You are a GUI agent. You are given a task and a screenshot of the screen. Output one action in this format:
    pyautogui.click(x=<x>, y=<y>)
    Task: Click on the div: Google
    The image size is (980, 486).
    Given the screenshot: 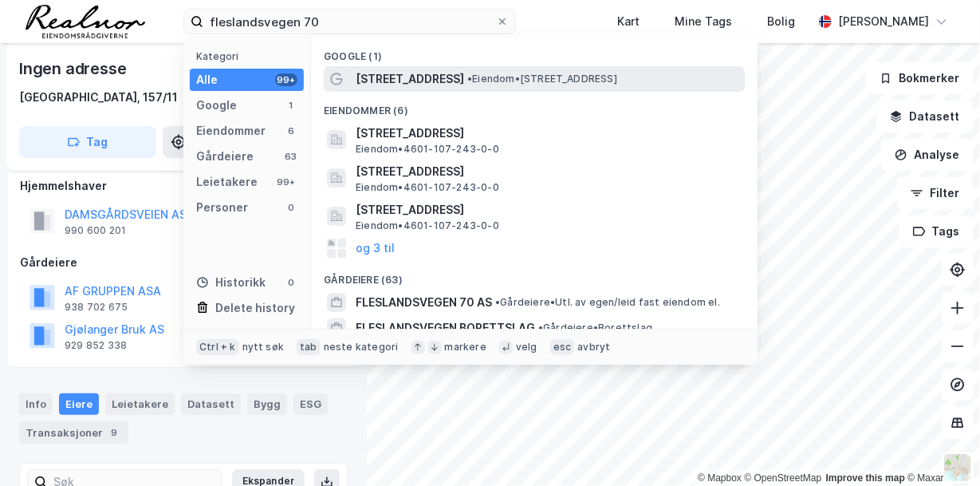 What is the action you would take?
    pyautogui.click(x=216, y=105)
    